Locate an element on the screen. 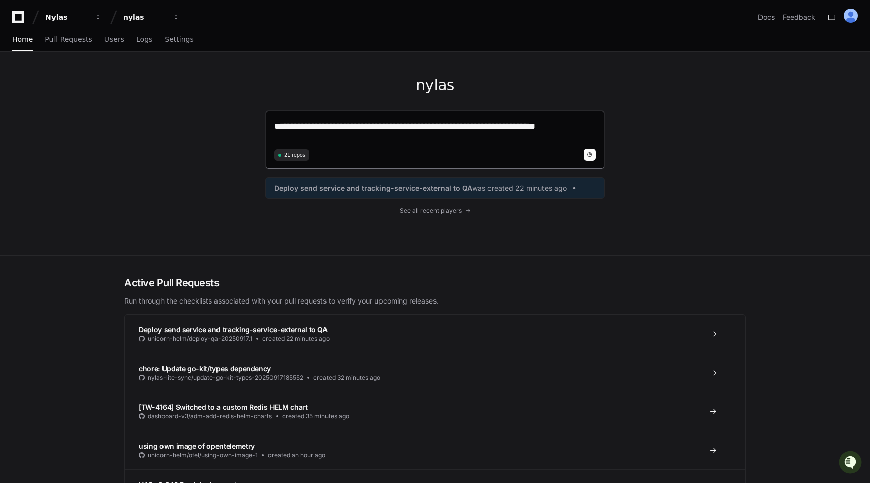 The image size is (870, 483). div: nylas is located at coordinates (145, 17).